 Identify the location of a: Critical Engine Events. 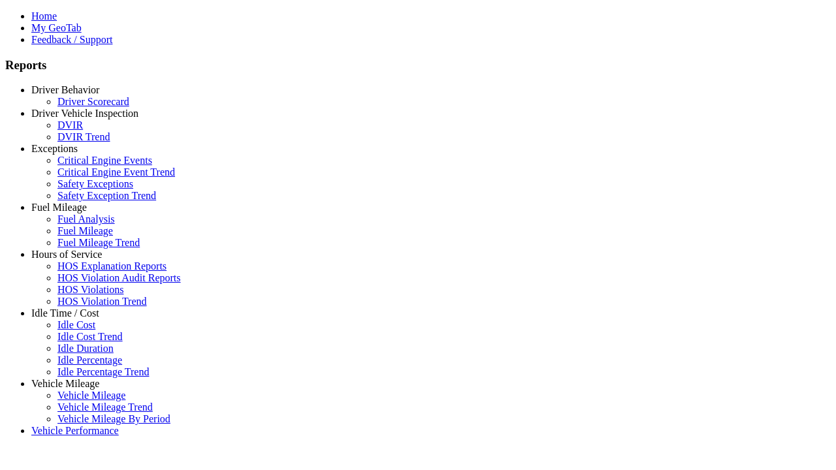
(104, 160).